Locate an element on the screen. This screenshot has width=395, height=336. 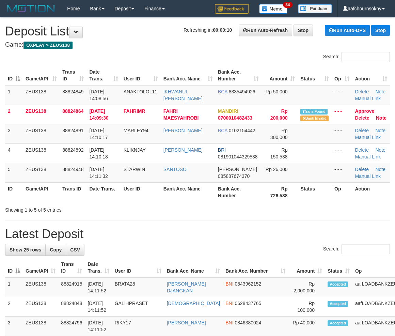
img: MOTION_logo.png is located at coordinates (31, 9).